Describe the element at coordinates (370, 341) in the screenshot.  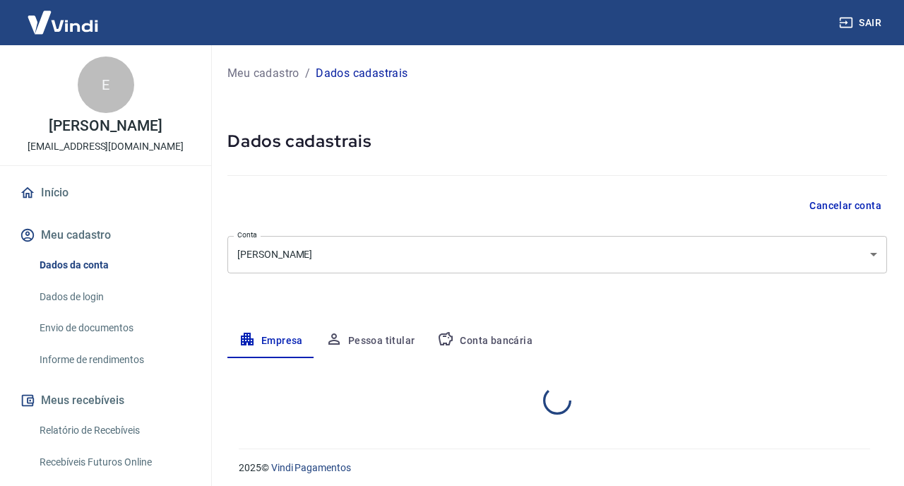
I see `button: Pessoa titular` at that location.